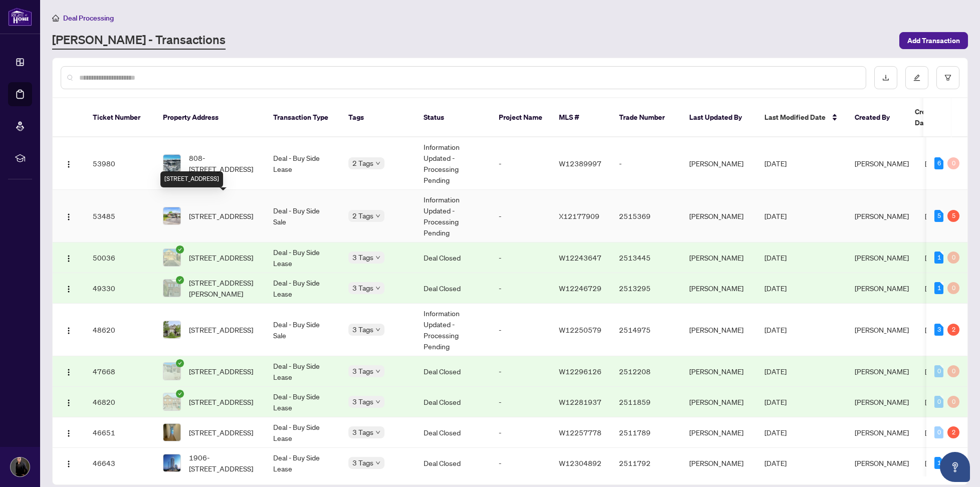 This screenshot has width=980, height=487. What do you see at coordinates (939, 164) in the screenshot?
I see `div: 6` at bounding box center [939, 164].